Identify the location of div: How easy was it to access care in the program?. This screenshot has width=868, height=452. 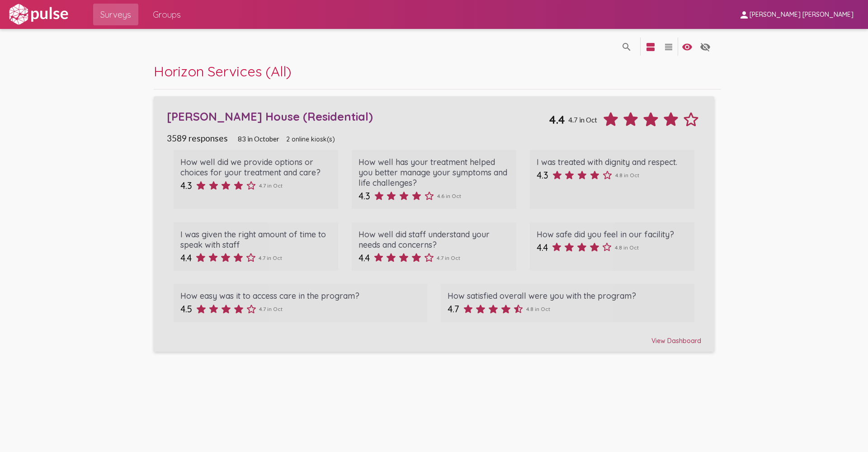
(301, 295).